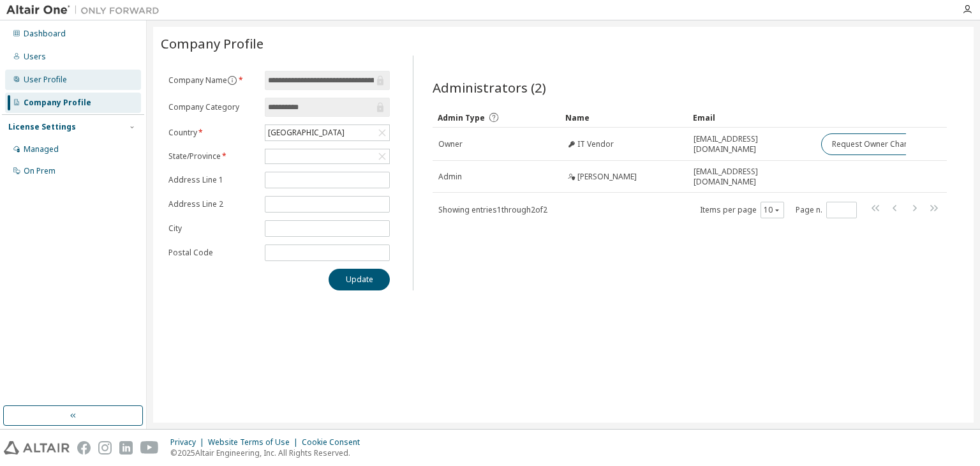 This screenshot has height=466, width=980. What do you see at coordinates (213, 133) in the screenshot?
I see `label: Country` at bounding box center [213, 133].